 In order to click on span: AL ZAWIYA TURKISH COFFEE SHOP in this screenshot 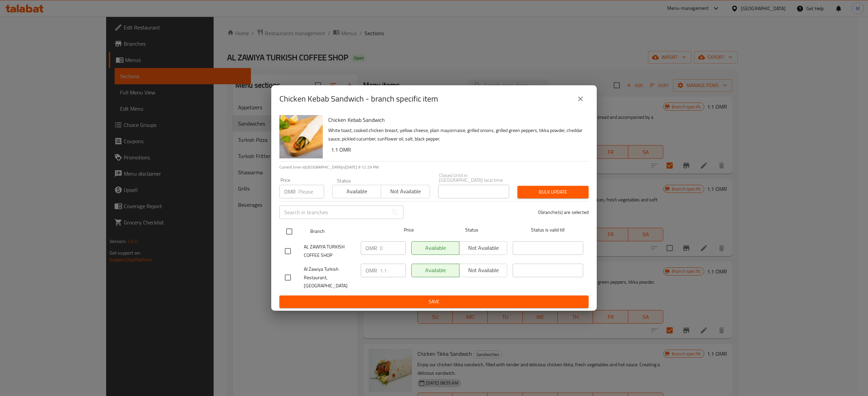, I will do `click(330, 251)`.